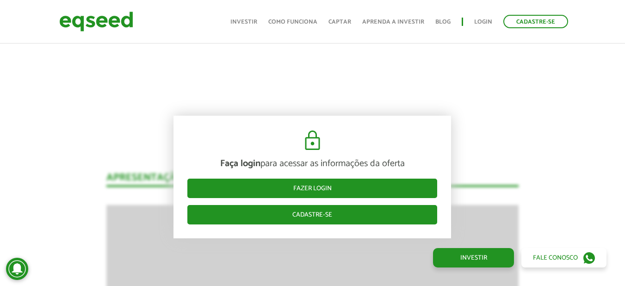 Image resolution: width=625 pixels, height=286 pixels. What do you see at coordinates (312, 164) in the screenshot?
I see `p: para acessar as informações da oferta` at bounding box center [312, 164].